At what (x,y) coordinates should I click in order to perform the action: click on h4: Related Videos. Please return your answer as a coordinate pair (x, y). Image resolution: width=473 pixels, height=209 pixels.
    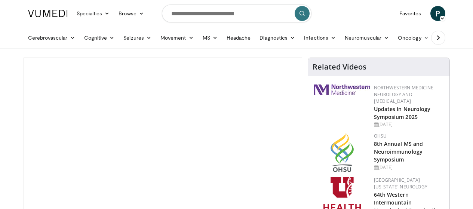
    Looking at the image, I should click on (340, 67).